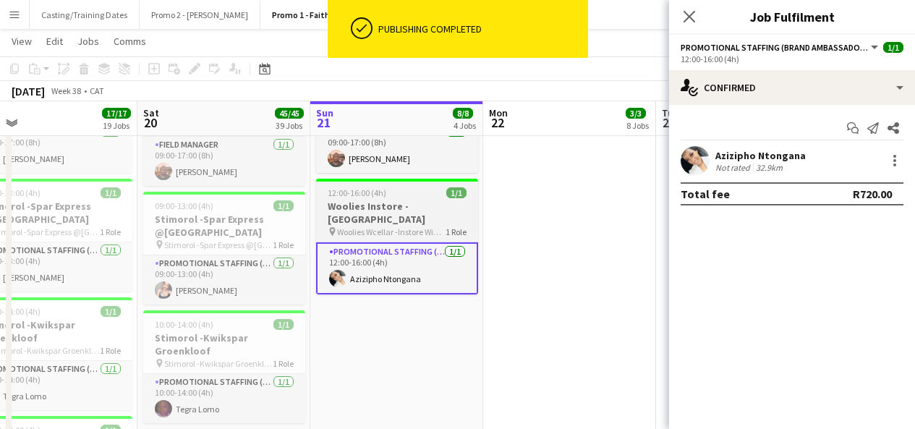 The height and width of the screenshot is (429, 915). Describe the element at coordinates (150, 122) in the screenshot. I see `span: 20` at that location.